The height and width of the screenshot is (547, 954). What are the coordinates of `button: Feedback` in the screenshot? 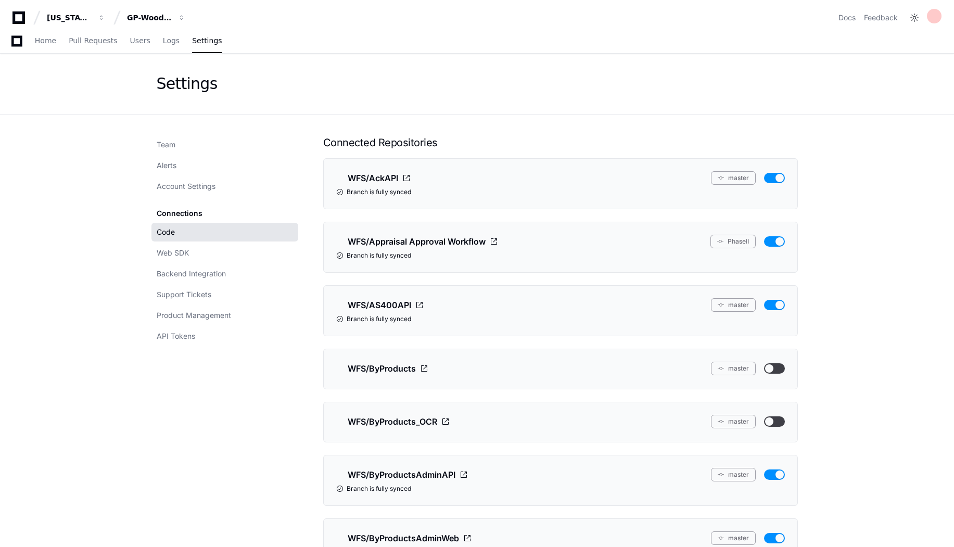 It's located at (881, 18).